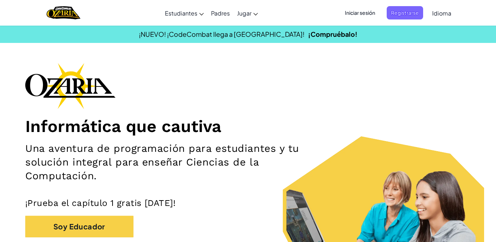 Image resolution: width=496 pixels, height=242 pixels. I want to click on span: Idioma, so click(441, 13).